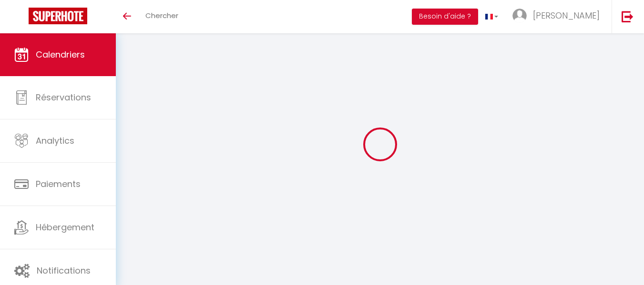 This screenshot has height=285, width=644. I want to click on span: Réservations, so click(64, 97).